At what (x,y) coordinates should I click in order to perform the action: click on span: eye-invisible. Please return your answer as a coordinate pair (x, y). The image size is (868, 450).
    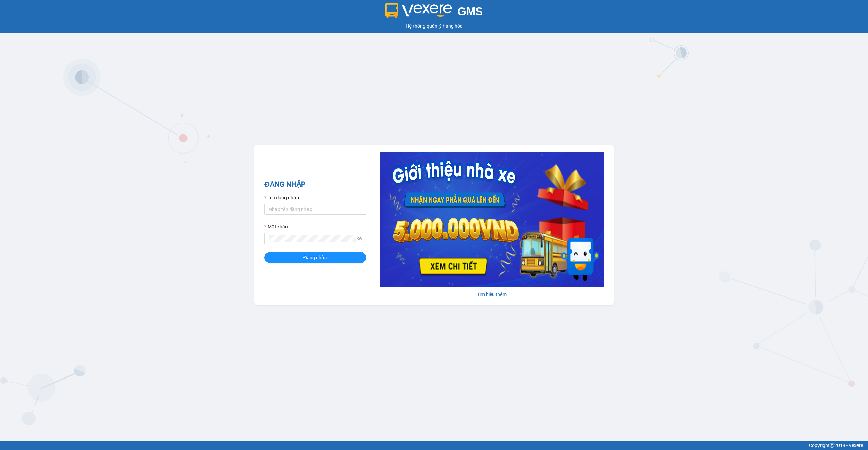
    Looking at the image, I should click on (360, 238).